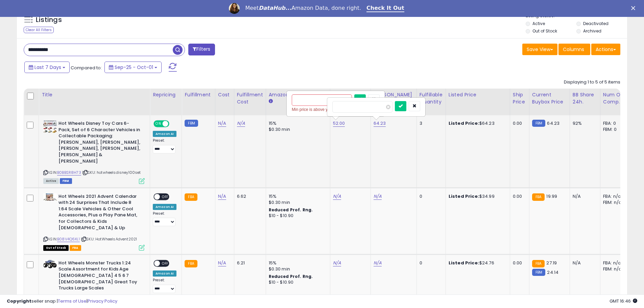 The height and width of the screenshot is (308, 644). Describe the element at coordinates (430, 263) in the screenshot. I see `div: 0` at that location.